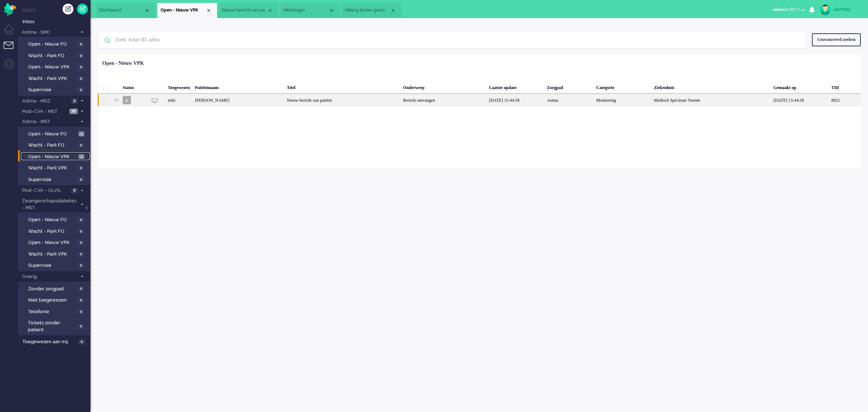  What do you see at coordinates (778, 9) in the screenshot?
I see `span: online` at bounding box center [778, 9].